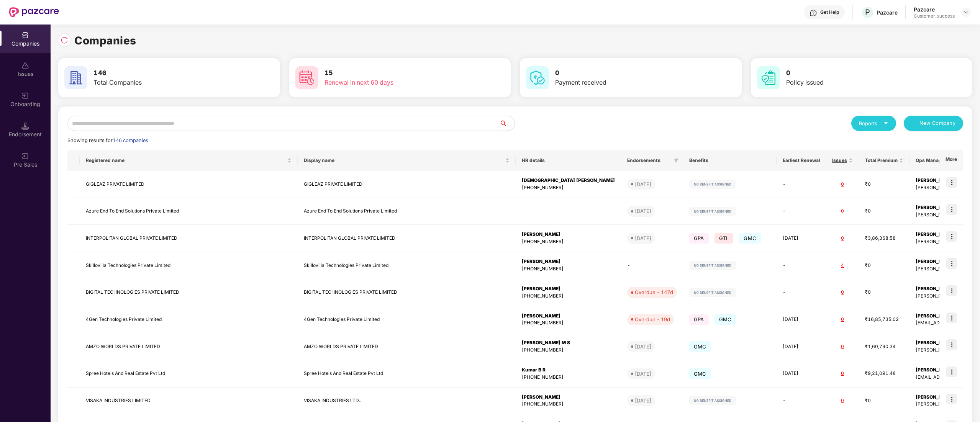  What do you see at coordinates (64, 41) in the screenshot?
I see `img: svg+xml;base64,PHN2ZyBpZD0iUmVsb2FkLTMyeDMyIiB4bWxucz0iaHR0cDovL3d3dy53My5vcmcvMjAwMC9zdmciIHdpZH...` at bounding box center [64, 41].